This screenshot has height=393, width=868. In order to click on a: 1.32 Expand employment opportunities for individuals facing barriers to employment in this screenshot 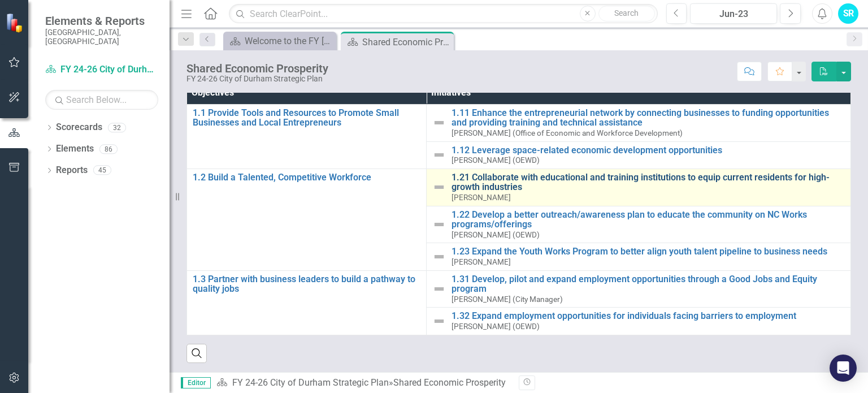, I will do `click(648, 316)`.